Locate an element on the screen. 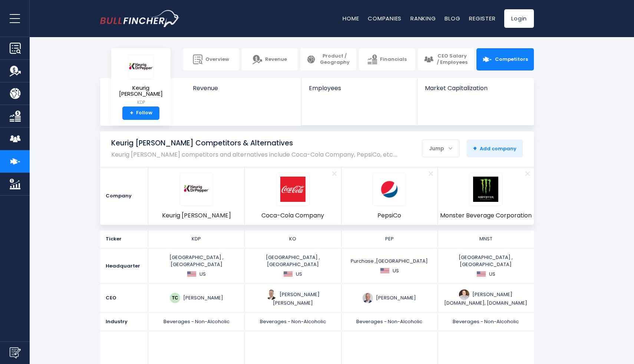  span: PepsiCo is located at coordinates (389, 216).